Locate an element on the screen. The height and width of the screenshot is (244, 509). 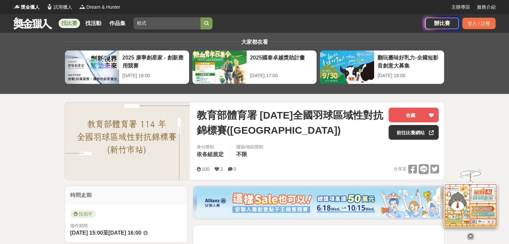
span: 試用獵人 is located at coordinates (63, 7).